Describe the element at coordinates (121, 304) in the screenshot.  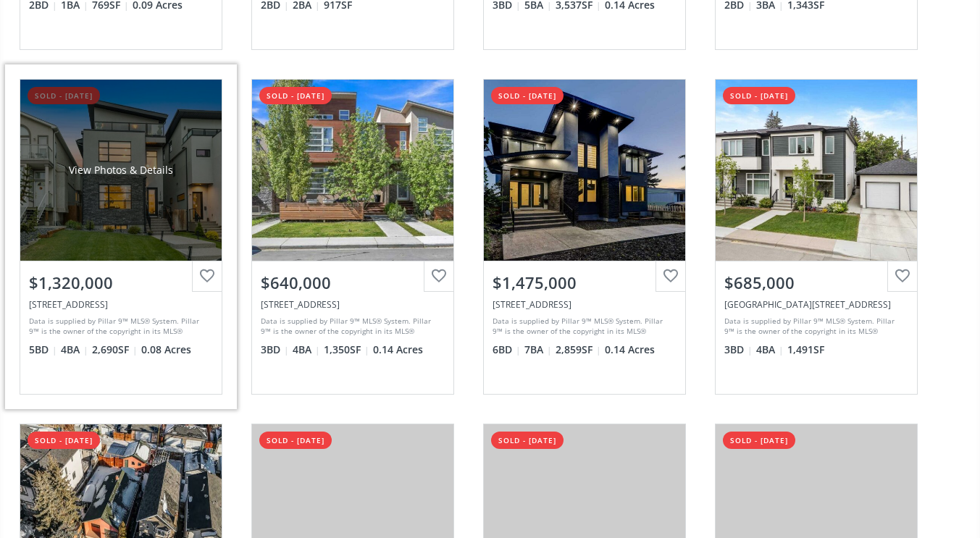
I see `div: 4832 21 Avenue NW, Calgary, AB T3B 0W9` at that location.